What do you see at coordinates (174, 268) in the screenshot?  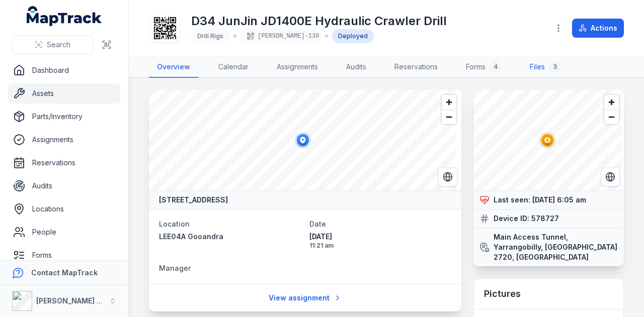 I see `span: Manager` at bounding box center [174, 268].